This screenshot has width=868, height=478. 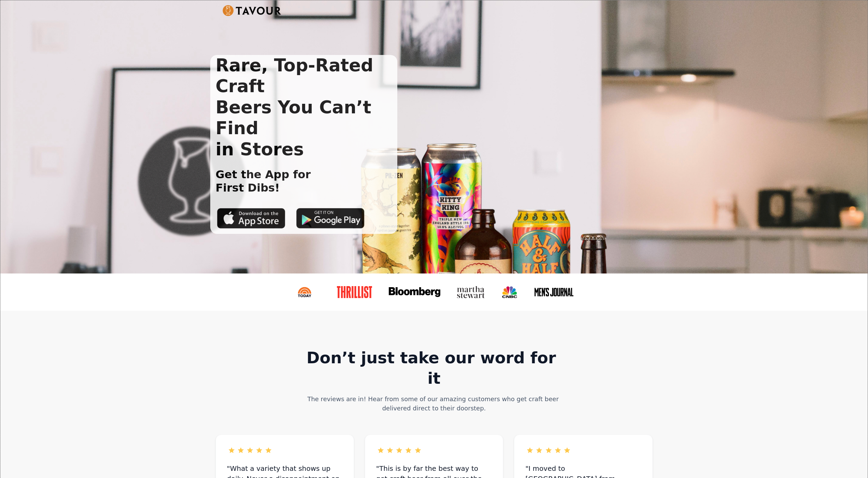 What do you see at coordinates (252, 10) in the screenshot?
I see `img: Untitled UI logotext` at bounding box center [252, 10].